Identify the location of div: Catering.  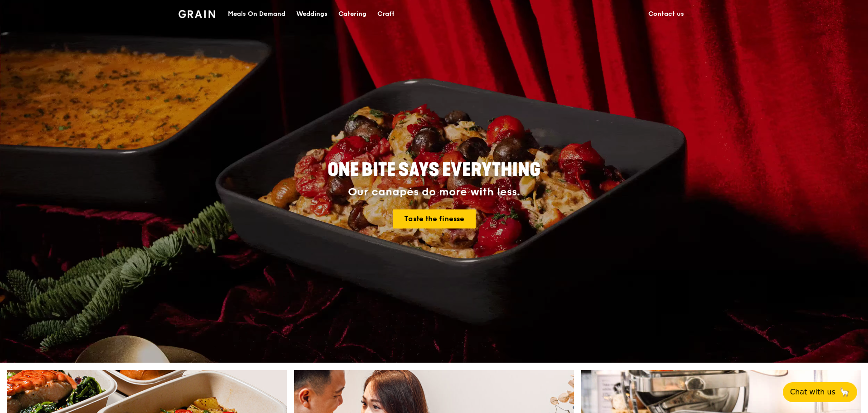
(353, 14).